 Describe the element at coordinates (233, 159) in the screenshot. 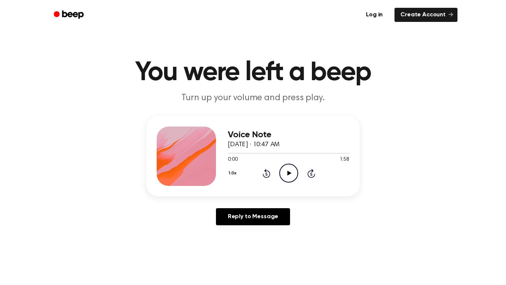

I see `span: 0:00` at that location.